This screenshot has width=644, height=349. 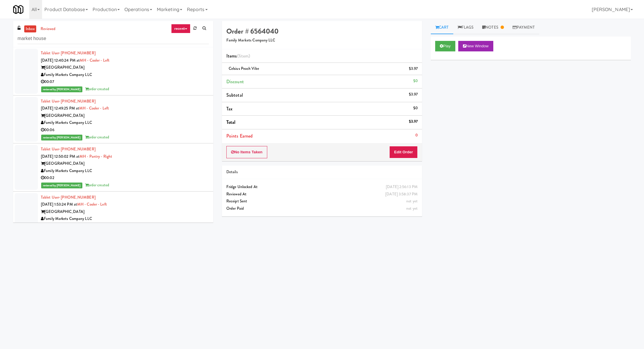 What do you see at coordinates (417, 135) in the screenshot?
I see `div: 0` at bounding box center [417, 135].